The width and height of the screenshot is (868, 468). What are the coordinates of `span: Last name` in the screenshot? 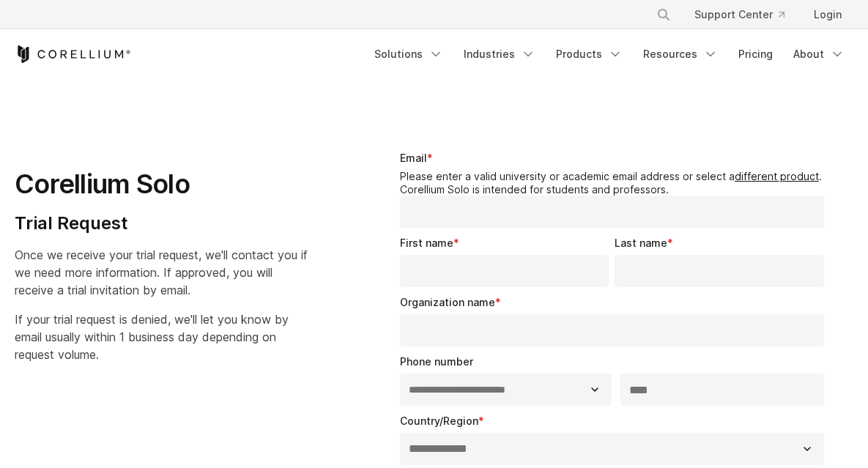 It's located at (641, 242).